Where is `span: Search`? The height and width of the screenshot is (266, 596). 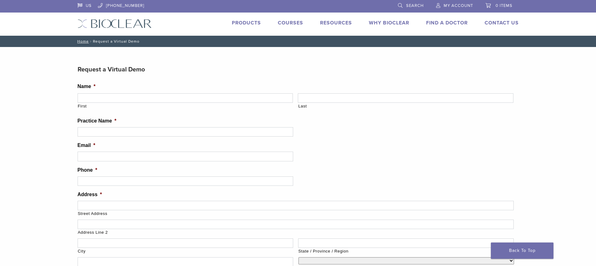
span: Search is located at coordinates (415, 6).